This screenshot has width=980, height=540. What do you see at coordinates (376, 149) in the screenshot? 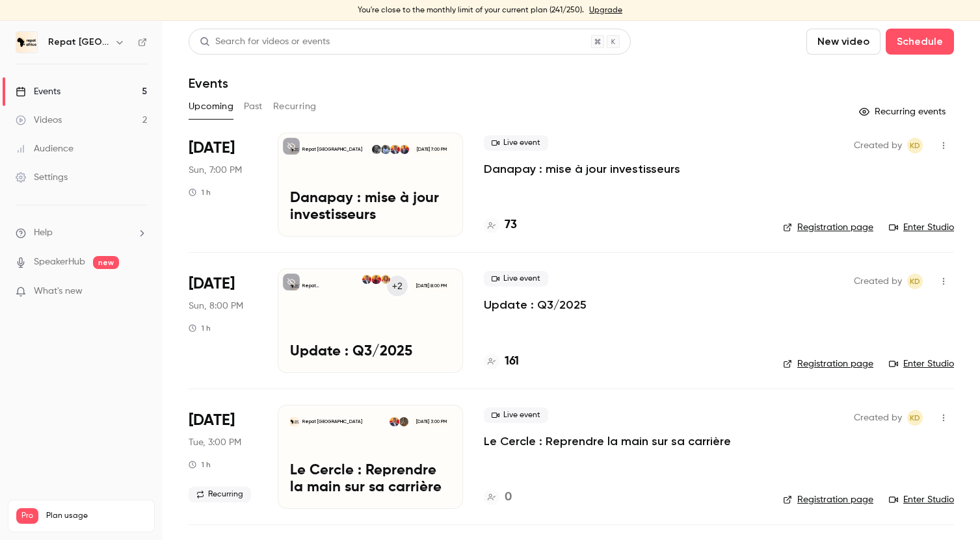
I see `img: Moussa Dembele` at bounding box center [376, 149].